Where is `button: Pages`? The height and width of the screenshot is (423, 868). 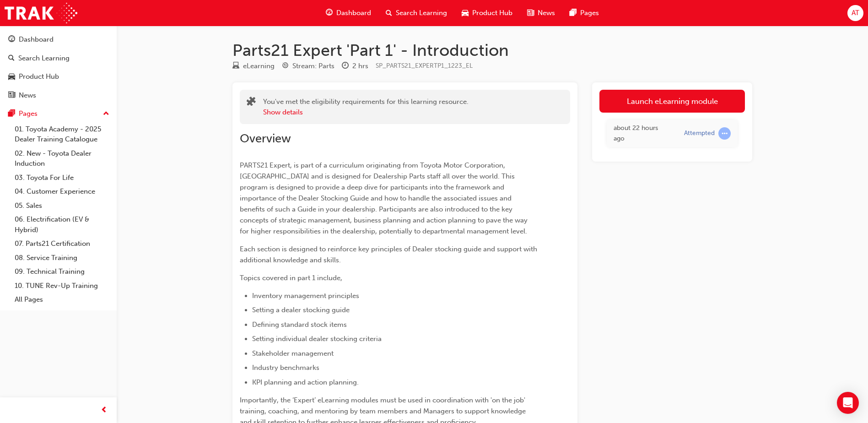 button: Pages is located at coordinates (58, 113).